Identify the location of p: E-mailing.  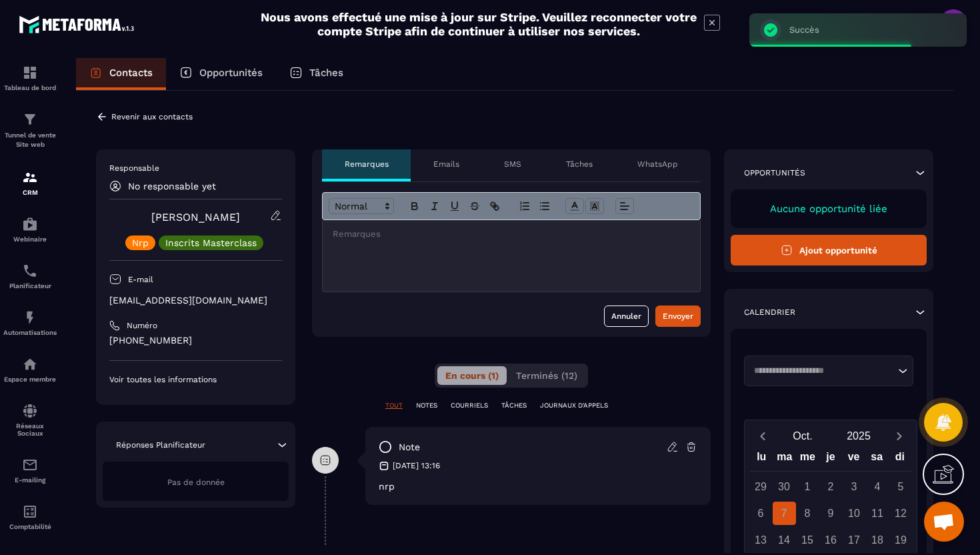
(30, 480).